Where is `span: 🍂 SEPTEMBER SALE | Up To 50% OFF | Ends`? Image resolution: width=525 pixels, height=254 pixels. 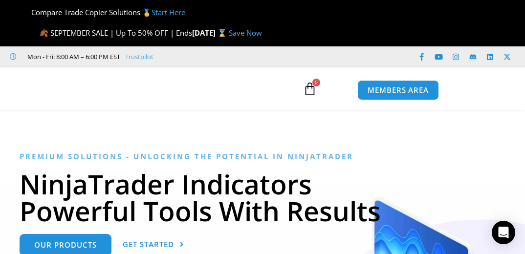 span: 🍂 SEPTEMBER SALE | Up To 50% OFF | Ends is located at coordinates (115, 33).